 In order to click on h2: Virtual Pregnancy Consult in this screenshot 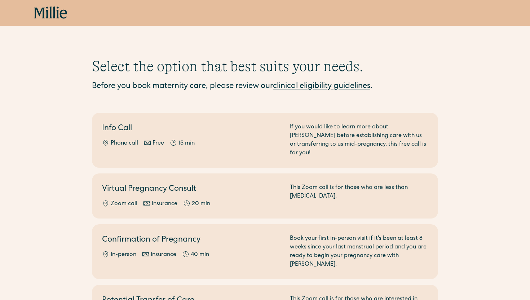, I will do `click(192, 189)`.